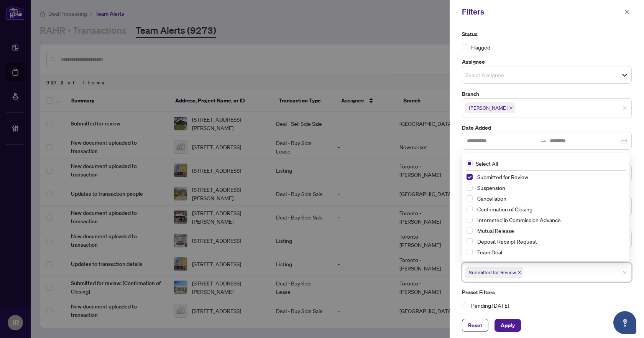 This screenshot has width=644, height=338. Describe the element at coordinates (541, 12) in the screenshot. I see `div: Filters` at that location.